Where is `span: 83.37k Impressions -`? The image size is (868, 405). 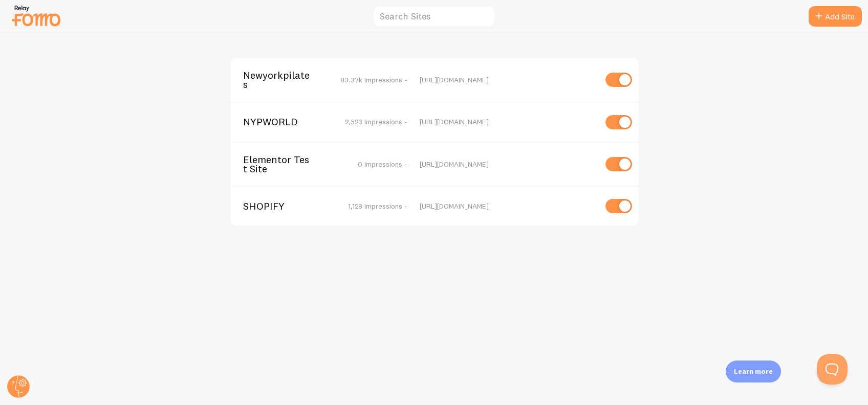
span: 83.37k Impressions - is located at coordinates (373, 80).